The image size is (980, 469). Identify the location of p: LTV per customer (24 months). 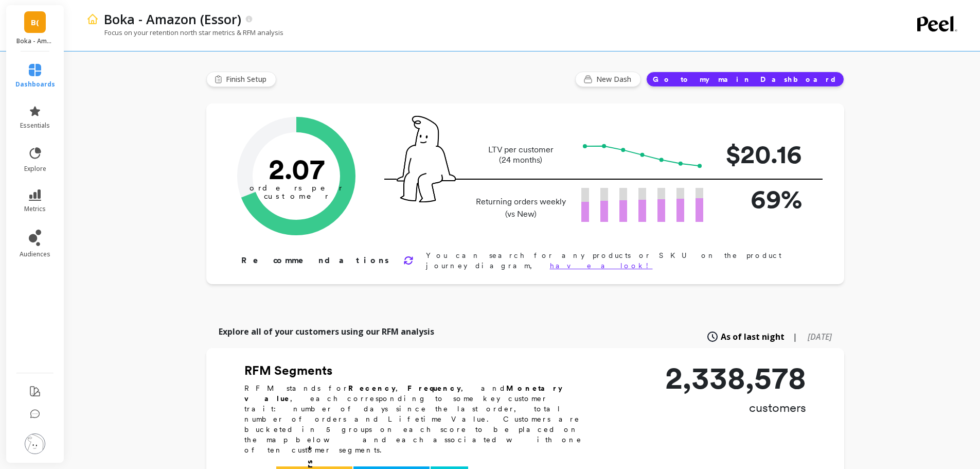
(521, 155).